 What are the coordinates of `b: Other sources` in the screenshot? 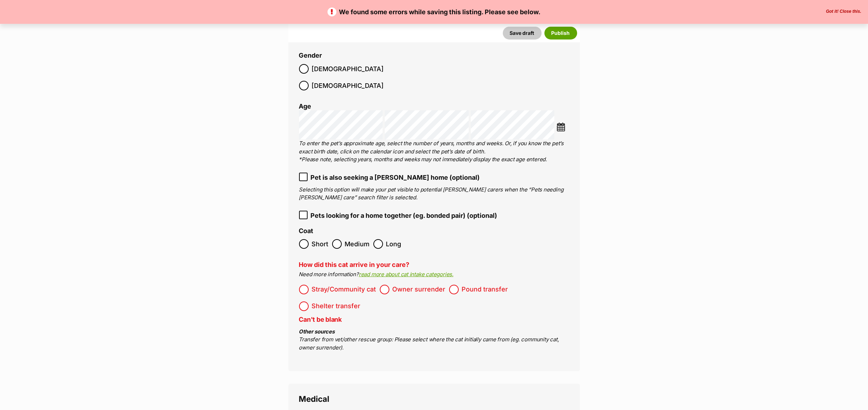 It's located at (317, 331).